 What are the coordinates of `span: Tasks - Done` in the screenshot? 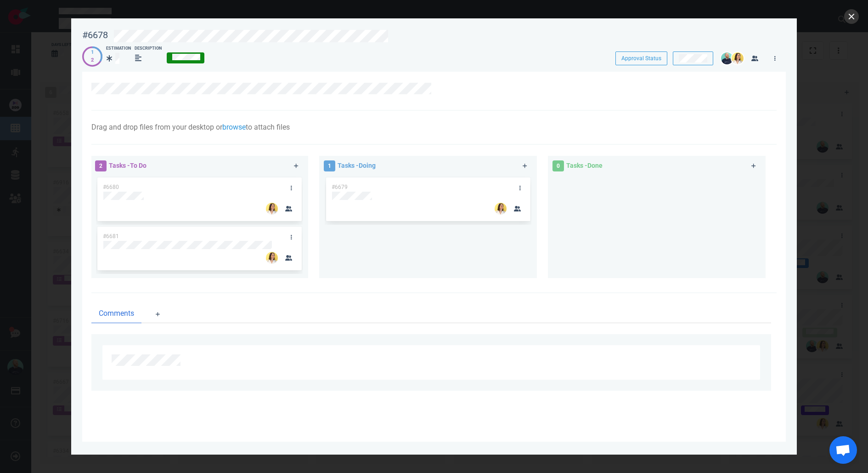 It's located at (584, 166).